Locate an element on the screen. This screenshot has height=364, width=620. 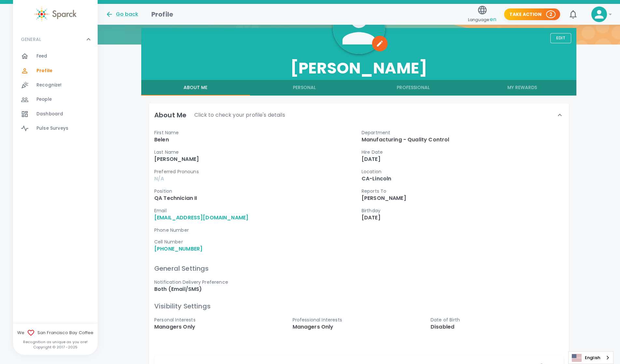
button: My Rewards is located at coordinates (522, 88).